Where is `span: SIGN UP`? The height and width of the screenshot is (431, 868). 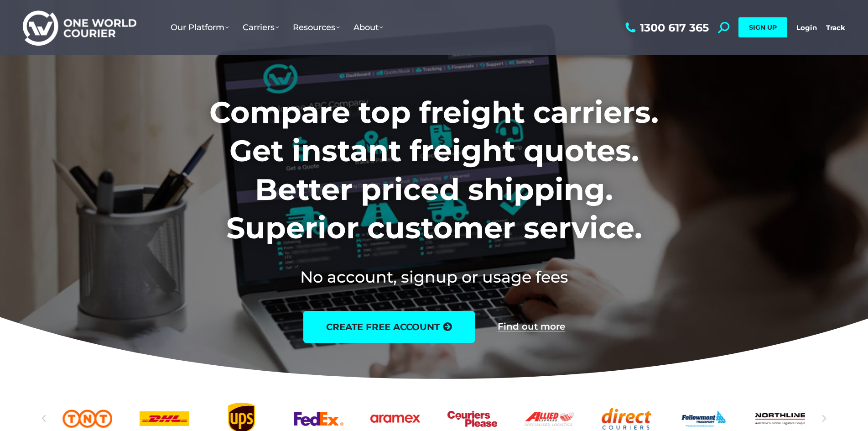
span: SIGN UP is located at coordinates (763, 28).